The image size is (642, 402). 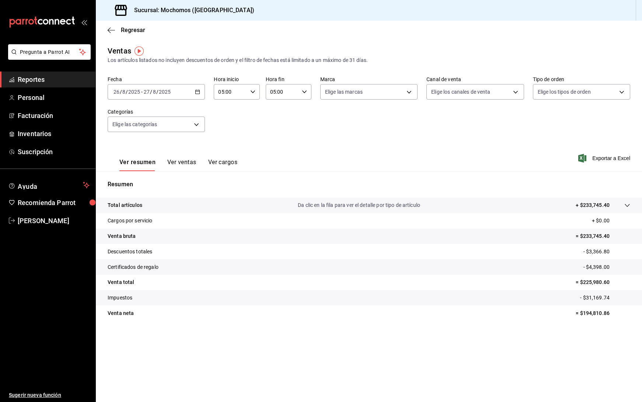 I want to click on p: Da clic en la fila para ver el detalle por tipo de artículo, so click(x=359, y=205).